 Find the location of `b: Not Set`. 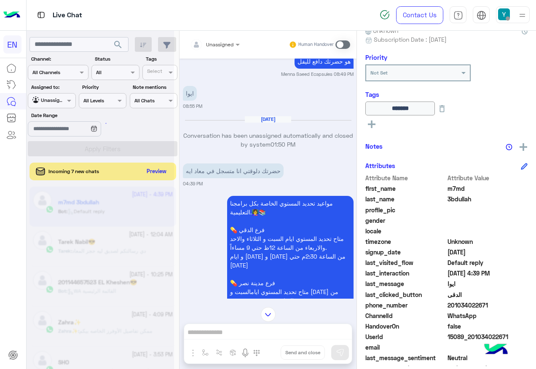

b: Not Set is located at coordinates (378, 72).